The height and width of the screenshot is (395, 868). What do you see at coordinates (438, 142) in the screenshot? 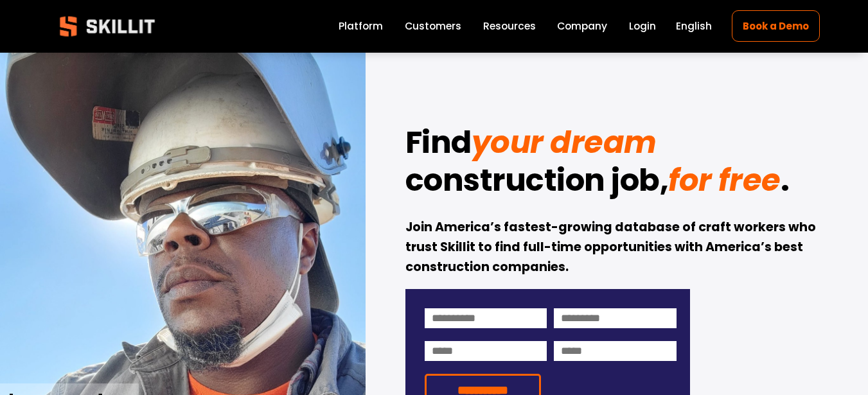
I see `strong: Find` at bounding box center [438, 142].